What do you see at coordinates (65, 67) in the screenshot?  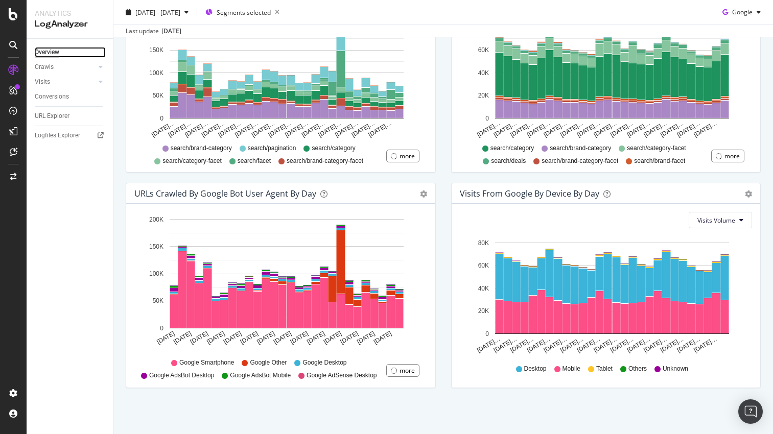 I see `a: Crawls` at bounding box center [65, 67].